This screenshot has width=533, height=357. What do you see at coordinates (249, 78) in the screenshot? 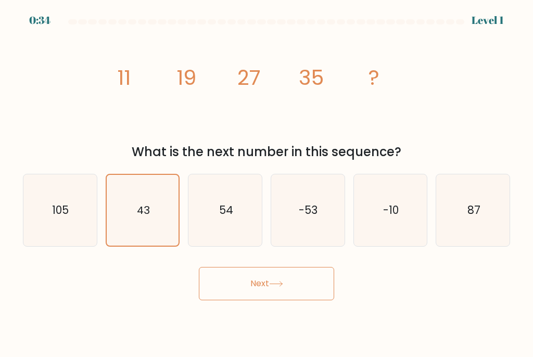
I see `tspan: 27` at bounding box center [249, 78].